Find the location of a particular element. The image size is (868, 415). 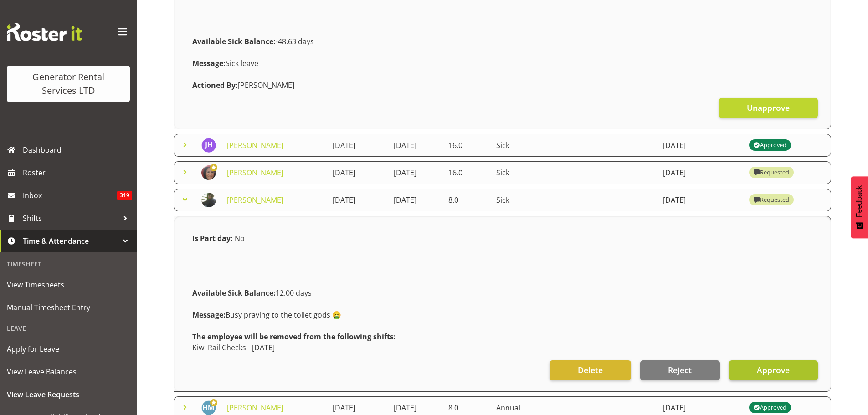

span: 319 is located at coordinates (125, 195).